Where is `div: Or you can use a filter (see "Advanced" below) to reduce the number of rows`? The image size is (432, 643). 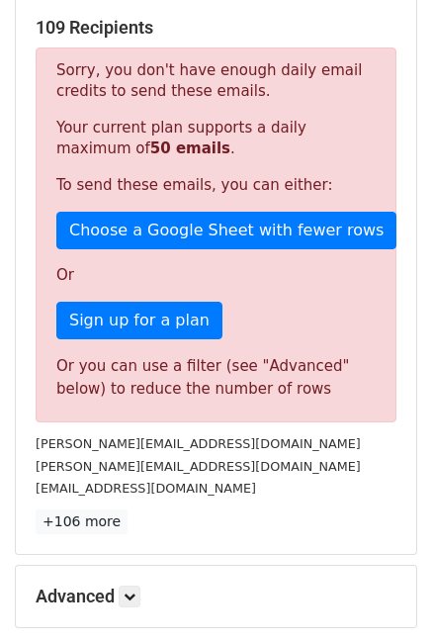 div: Or you can use a filter (see "Advanced" below) to reduce the number of rows is located at coordinates (216, 377).